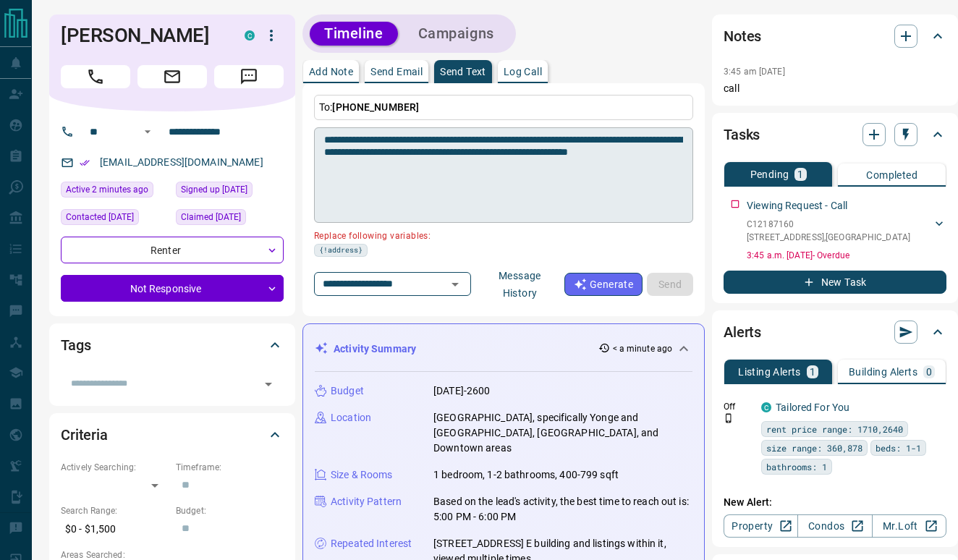 This screenshot has width=958, height=560. I want to click on h2: Notes, so click(743, 36).